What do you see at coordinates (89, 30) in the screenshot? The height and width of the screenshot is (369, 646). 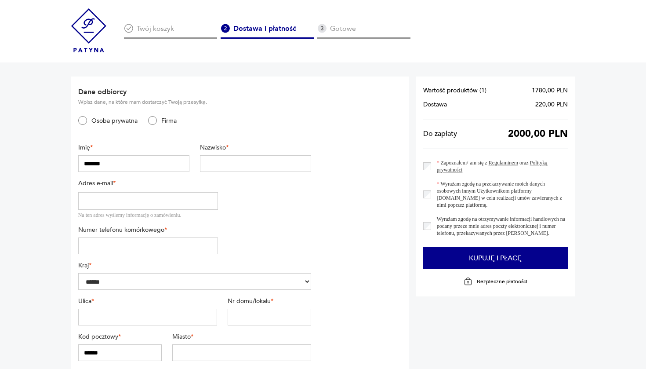 I see `img: Patyna - sklep z meblami i dekoracjami vintage` at bounding box center [89, 30].